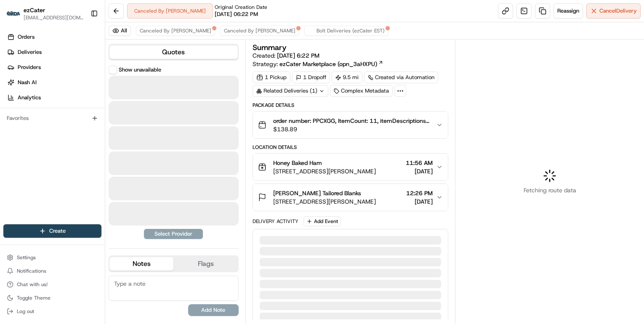 Image resolution: width=644 pixels, height=324 pixels. I want to click on div: Complex Metadata, so click(361, 91).